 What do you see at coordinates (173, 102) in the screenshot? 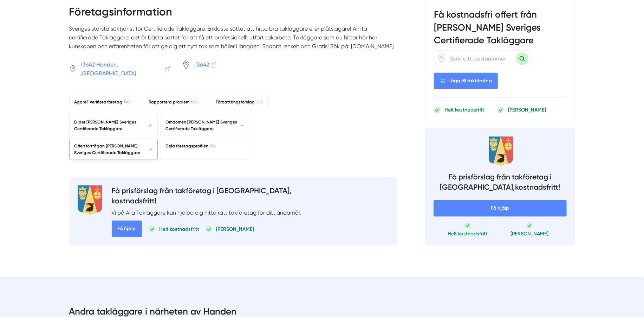
I see `span: Rapportera problem` at bounding box center [173, 102].